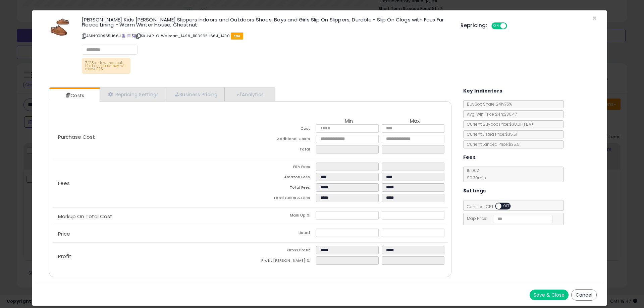 The height and width of the screenshot is (308, 644). I want to click on td: Listed, so click(284, 234).